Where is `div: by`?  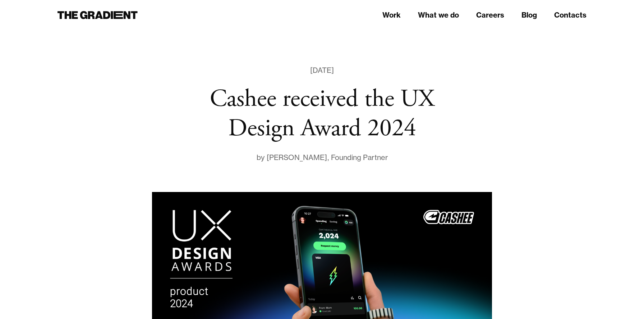 div: by is located at coordinates (261, 157).